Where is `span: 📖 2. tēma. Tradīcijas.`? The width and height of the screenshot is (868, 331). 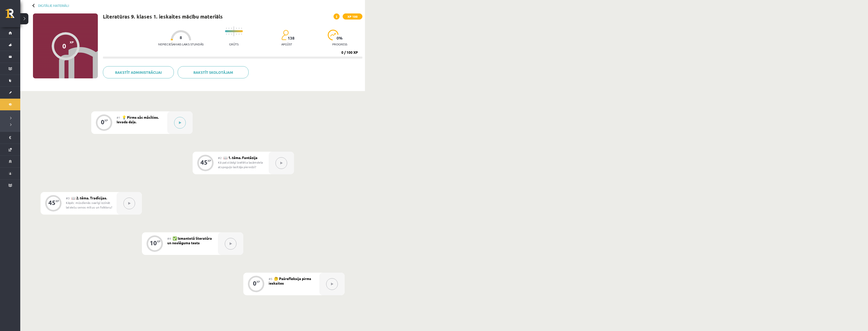
span: 📖 2. tēma. Tradīcijas. is located at coordinates (89, 198).